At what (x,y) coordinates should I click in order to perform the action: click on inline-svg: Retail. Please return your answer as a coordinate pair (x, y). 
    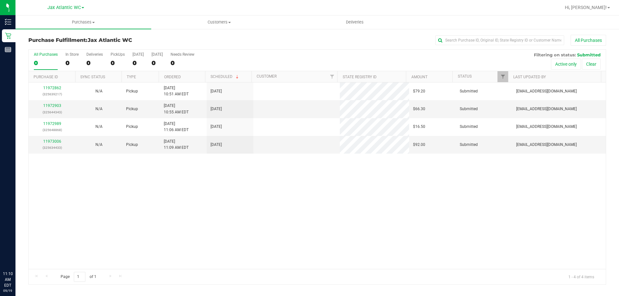
    Looking at the image, I should click on (8, 36).